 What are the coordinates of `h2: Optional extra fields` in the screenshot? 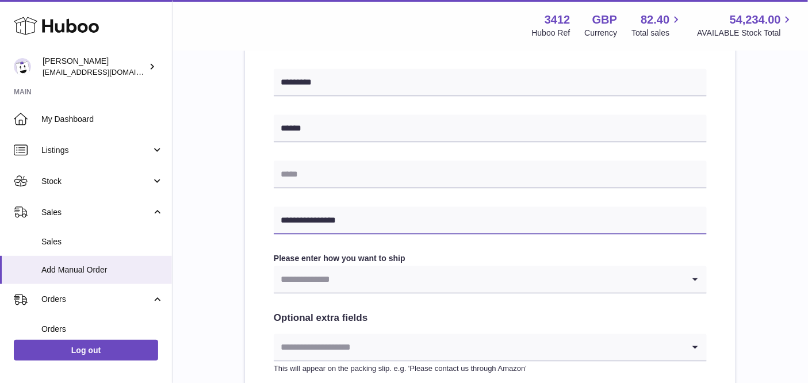 It's located at (490, 319).